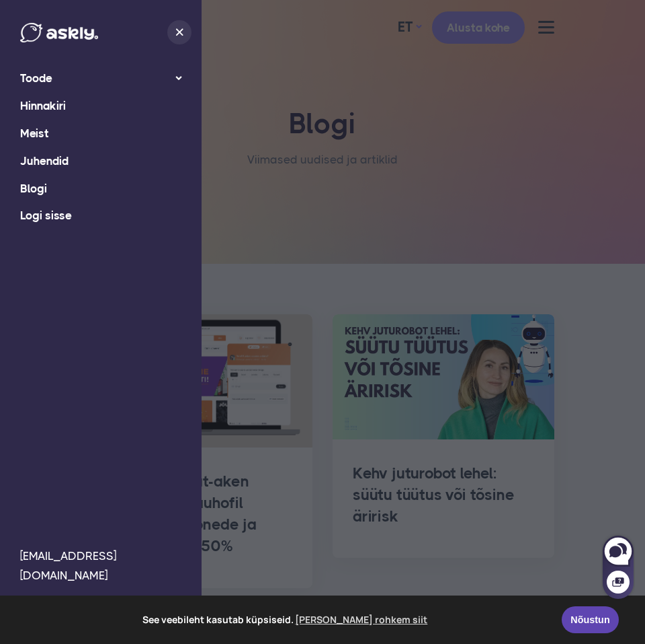 This screenshot has height=644, width=645. I want to click on a: learn more about cookies, so click(362, 620).